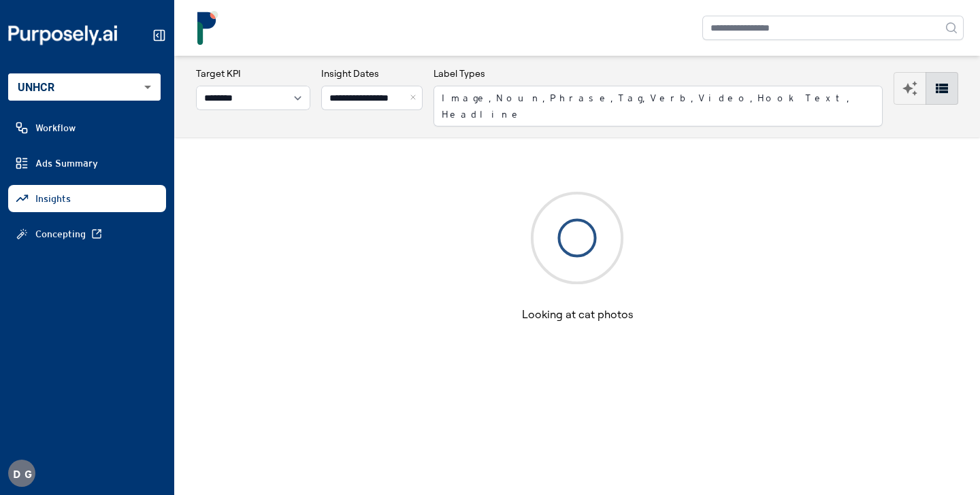 The height and width of the screenshot is (495, 980). I want to click on span: Workflow, so click(55, 128).